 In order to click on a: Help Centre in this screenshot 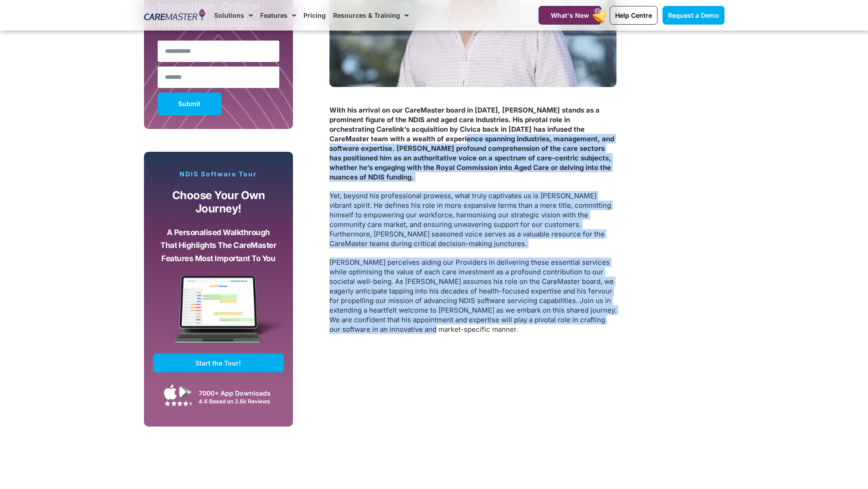, I will do `click(634, 15)`.